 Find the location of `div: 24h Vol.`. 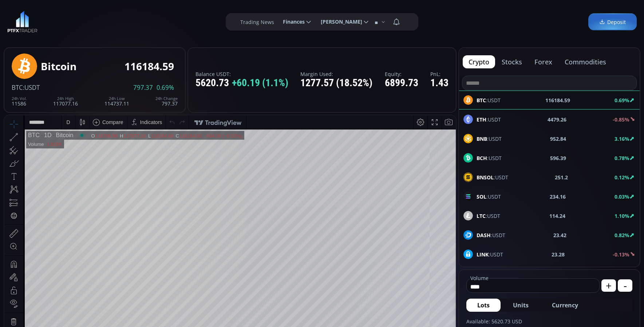

div: 24h Vol. is located at coordinates (19, 99).